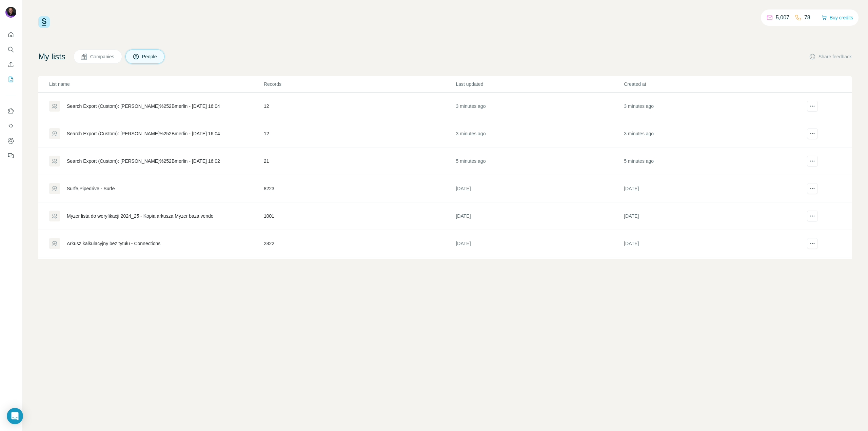  I want to click on button: Feedback, so click(11, 155).